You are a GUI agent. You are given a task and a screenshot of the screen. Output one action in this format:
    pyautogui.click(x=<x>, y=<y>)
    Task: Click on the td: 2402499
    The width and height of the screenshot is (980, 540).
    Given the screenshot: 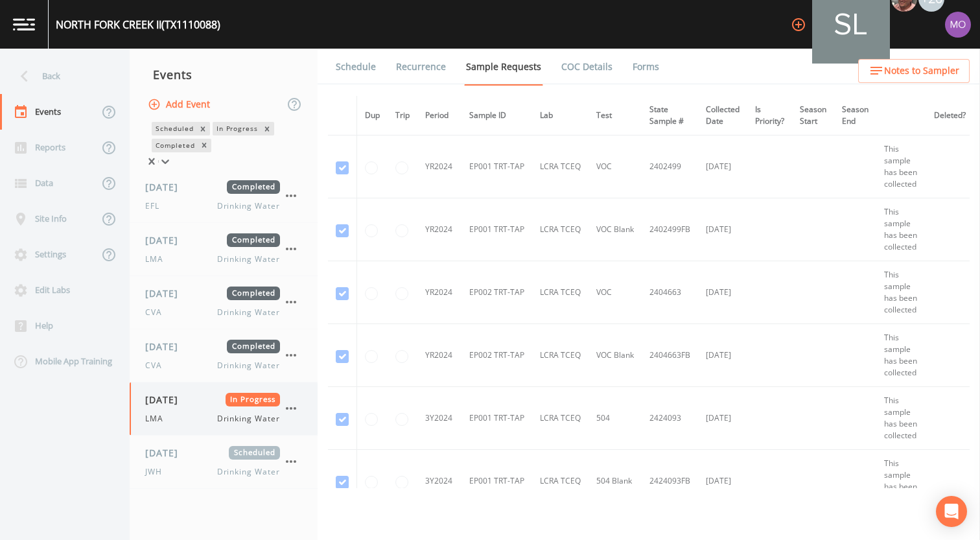 What is the action you would take?
    pyautogui.click(x=669, y=166)
    